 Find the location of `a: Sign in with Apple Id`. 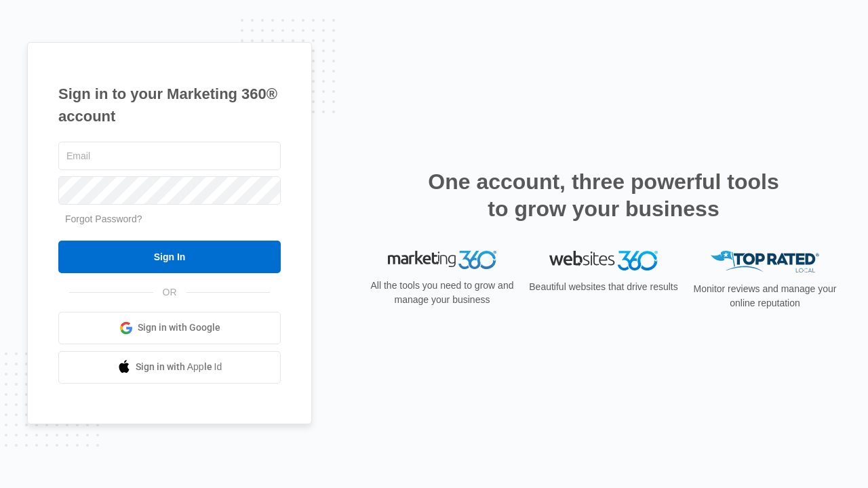

a: Sign in with Apple Id is located at coordinates (169, 367).